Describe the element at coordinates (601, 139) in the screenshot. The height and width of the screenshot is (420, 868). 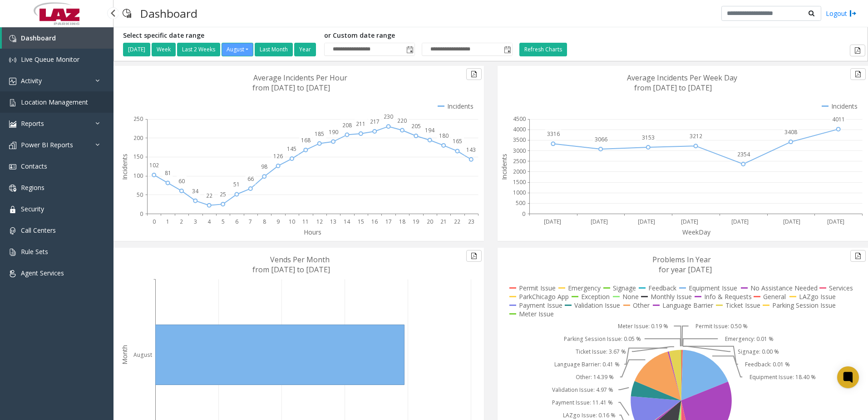
I see `text: 3066` at that location.